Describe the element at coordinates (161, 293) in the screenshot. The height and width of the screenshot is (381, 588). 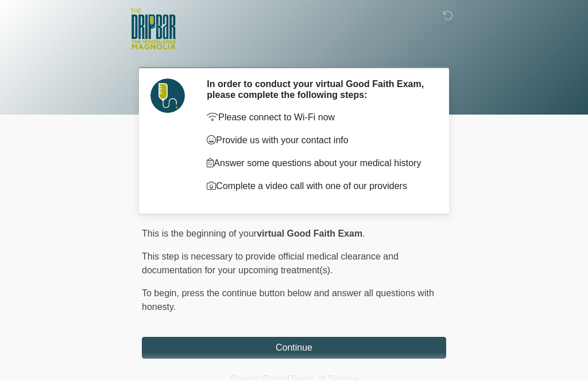
I see `span: To begin,` at that location.